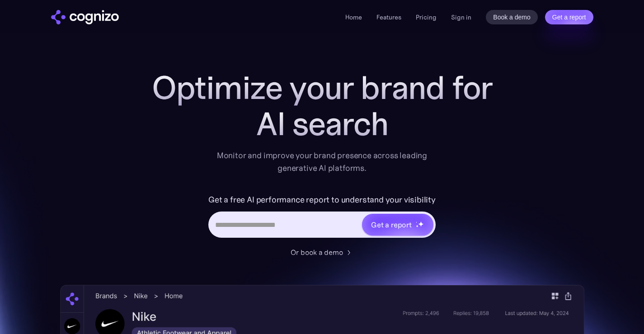  Describe the element at coordinates (426, 17) in the screenshot. I see `a: Pricing` at that location.